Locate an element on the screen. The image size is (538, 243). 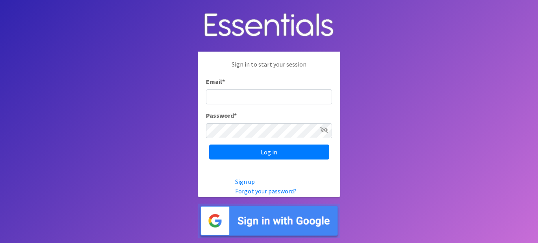
label: Password is located at coordinates (221, 115).